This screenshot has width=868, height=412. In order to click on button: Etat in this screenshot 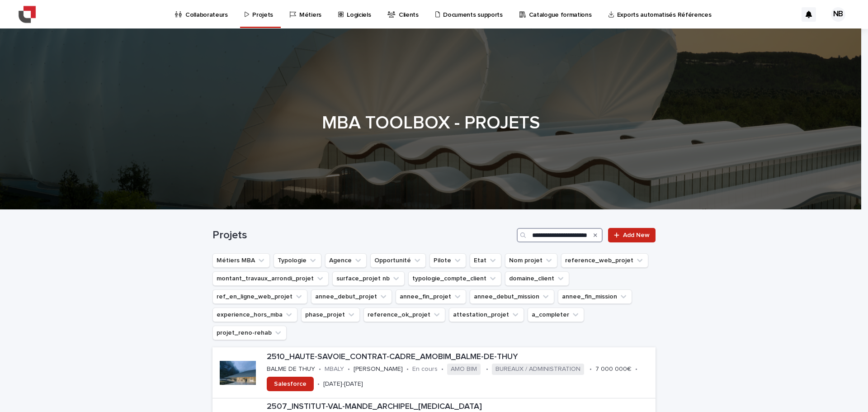, I will do `click(485, 260)`.